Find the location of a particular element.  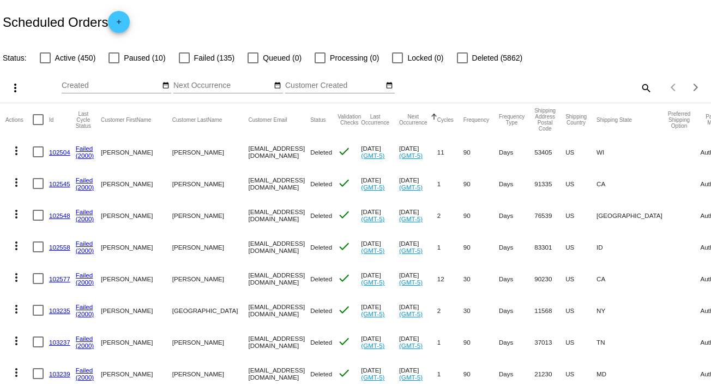

mat-cell: 91335 is located at coordinates (550, 183).